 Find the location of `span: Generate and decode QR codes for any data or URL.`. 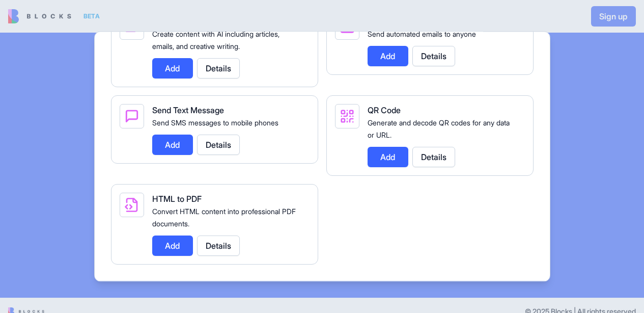

span: Generate and decode QR codes for any data or URL. is located at coordinates (438, 128).